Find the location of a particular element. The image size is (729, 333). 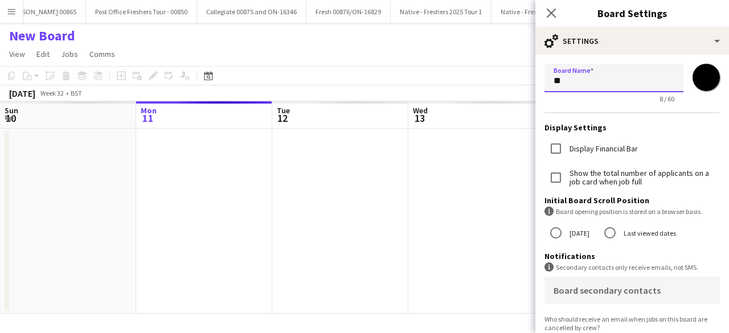

label: Last viewed dates is located at coordinates (649, 233).